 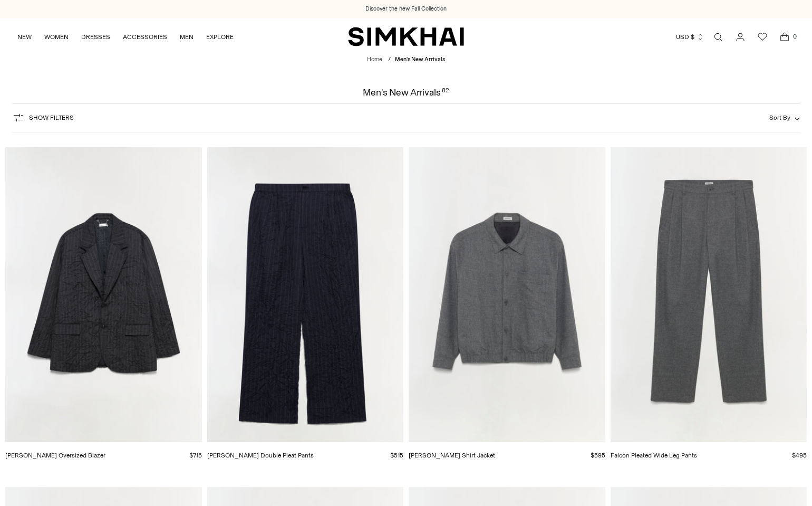 I want to click on span: 0, so click(x=795, y=36).